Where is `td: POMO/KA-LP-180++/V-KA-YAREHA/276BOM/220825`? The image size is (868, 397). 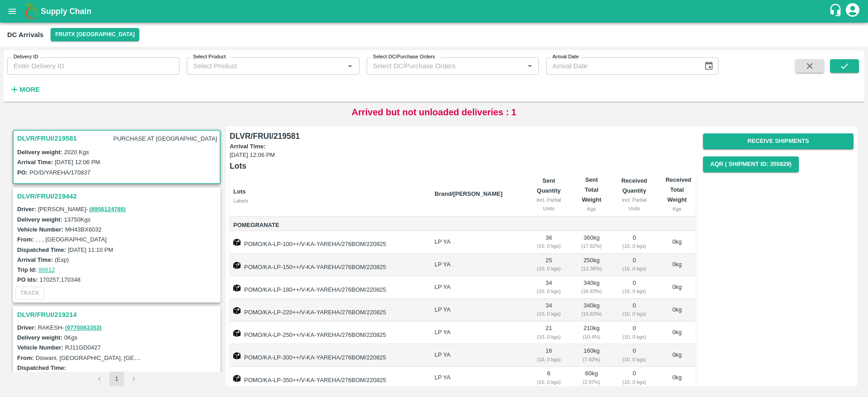
td: POMO/KA-LP-180++/V-KA-YAREHA/276BOM/220825 is located at coordinates (328, 287).